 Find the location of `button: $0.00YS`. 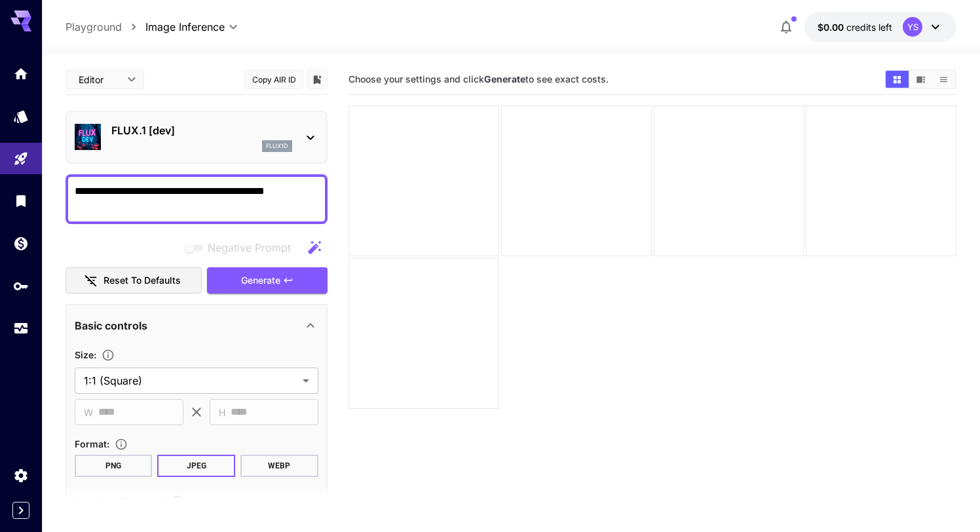

button: $0.00YS is located at coordinates (881, 27).